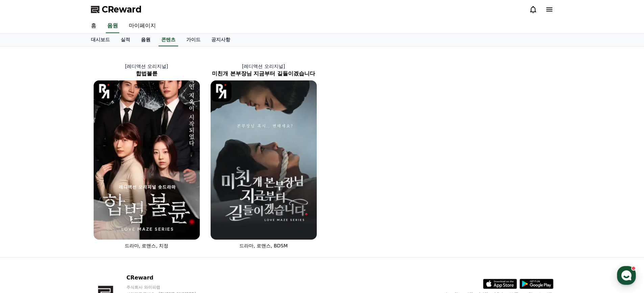 This screenshot has width=644, height=293. I want to click on a: 공지사항, so click(221, 40).